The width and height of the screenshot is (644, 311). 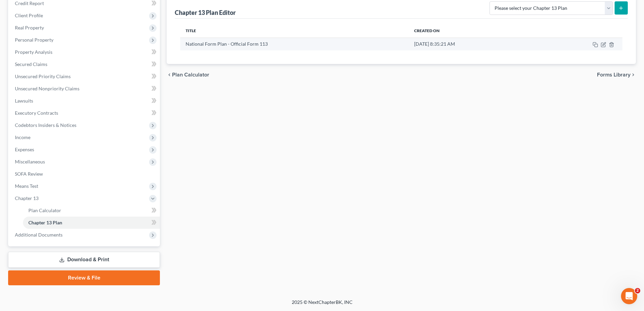 What do you see at coordinates (633, 75) in the screenshot?
I see `i: chevron_right` at bounding box center [633, 75].